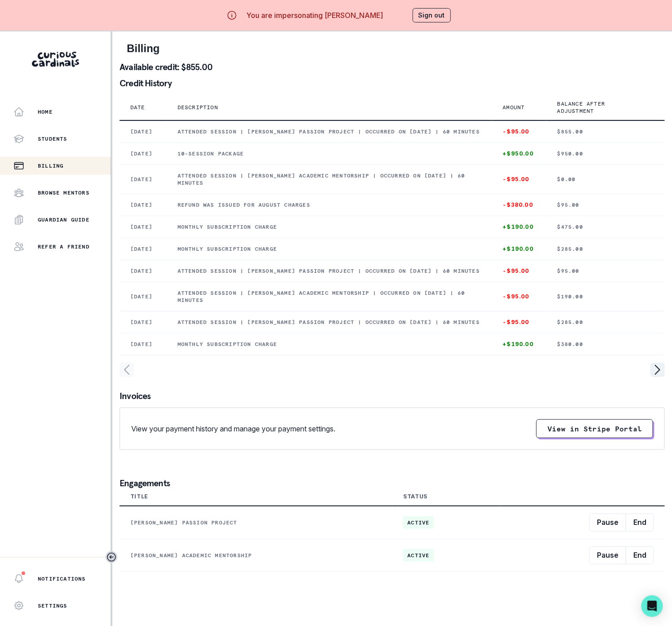 The image size is (672, 626). What do you see at coordinates (392, 49) in the screenshot?
I see `h2: Billing` at bounding box center [392, 49].